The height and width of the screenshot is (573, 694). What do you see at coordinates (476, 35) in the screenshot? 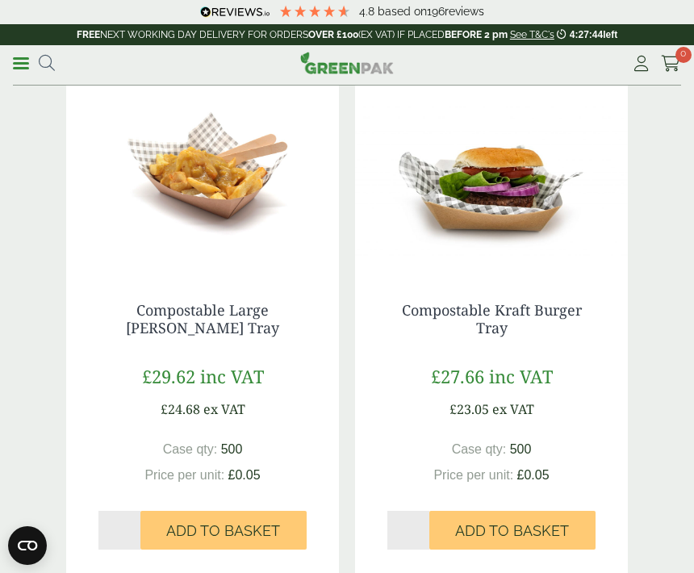
I see `strong: BEFORE 2 pm` at bounding box center [476, 35].